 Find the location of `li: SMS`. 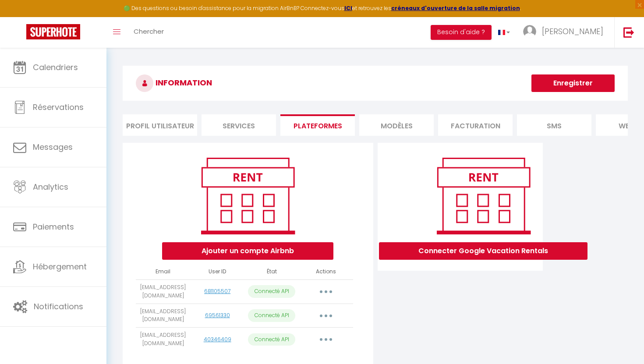

li: SMS is located at coordinates (554, 125).